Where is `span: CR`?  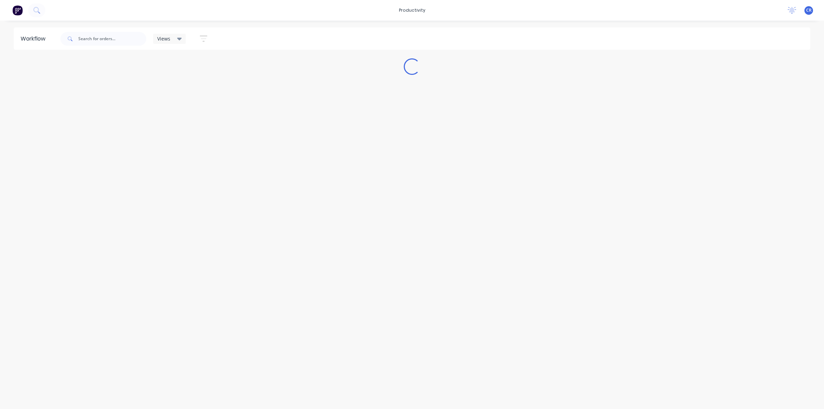
span: CR is located at coordinates (809, 10).